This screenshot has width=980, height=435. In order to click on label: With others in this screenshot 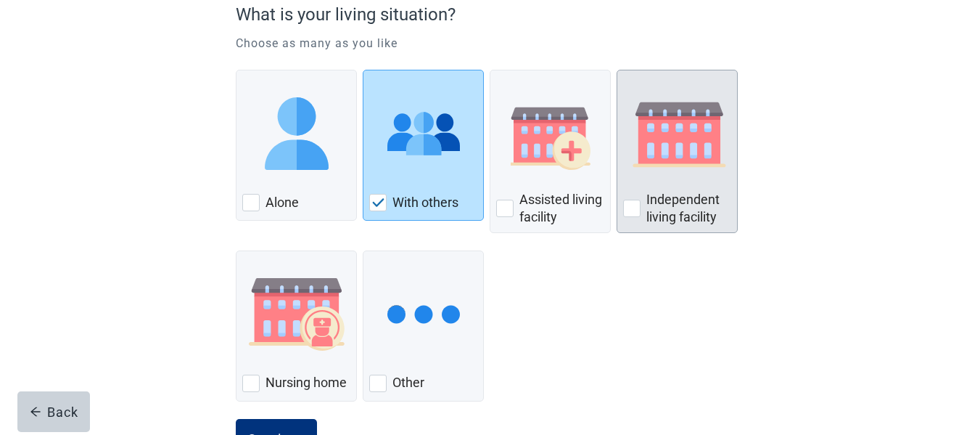, I will do `click(425, 202)`.